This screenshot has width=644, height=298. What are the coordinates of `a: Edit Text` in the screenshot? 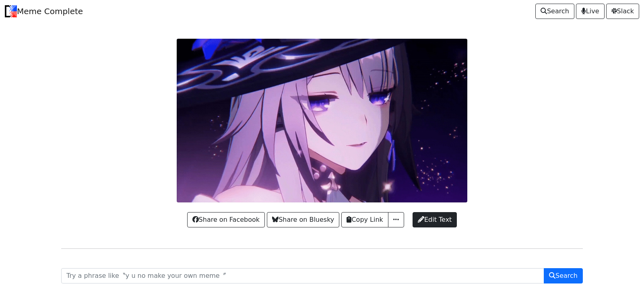 It's located at (435, 219).